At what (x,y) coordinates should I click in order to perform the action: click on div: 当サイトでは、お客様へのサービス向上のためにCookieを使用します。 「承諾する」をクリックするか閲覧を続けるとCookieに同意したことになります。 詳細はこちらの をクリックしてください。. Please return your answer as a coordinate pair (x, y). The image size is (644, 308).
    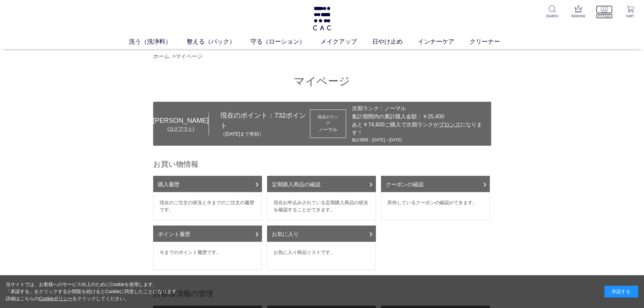
    Looking at the image, I should click on (94, 292).